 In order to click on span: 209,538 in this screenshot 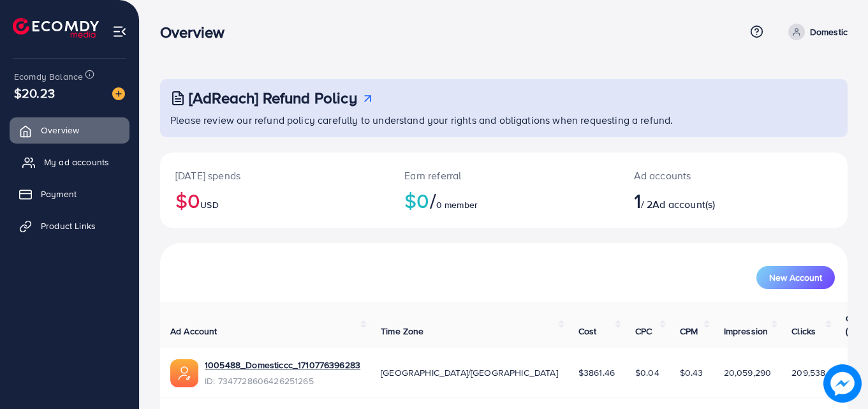, I will do `click(808, 372)`.